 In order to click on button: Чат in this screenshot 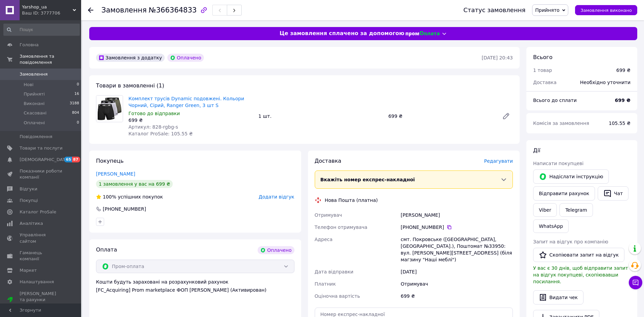, I will do `click(613, 193)`.